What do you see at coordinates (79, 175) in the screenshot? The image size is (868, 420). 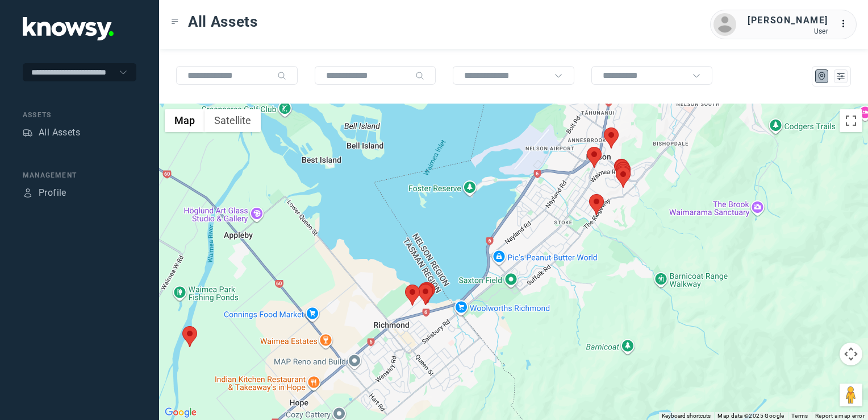 I see `div: Management` at bounding box center [79, 175].